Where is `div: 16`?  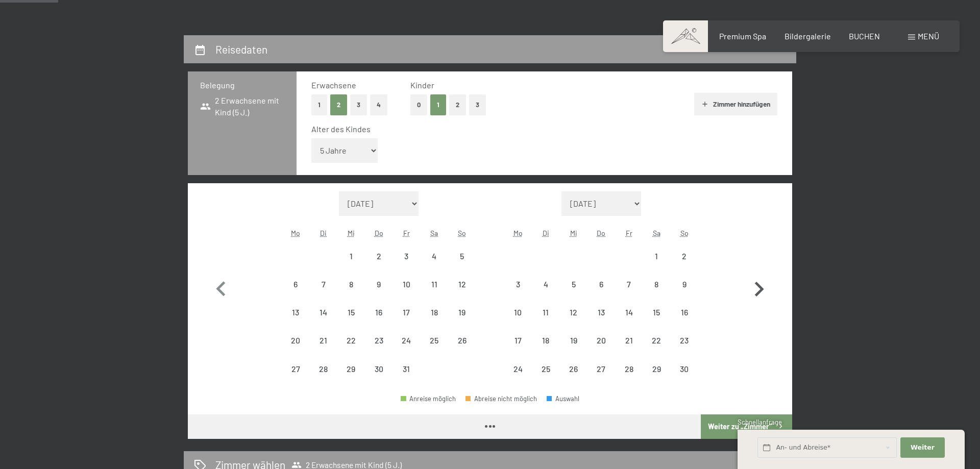 div: 16 is located at coordinates (379, 321).